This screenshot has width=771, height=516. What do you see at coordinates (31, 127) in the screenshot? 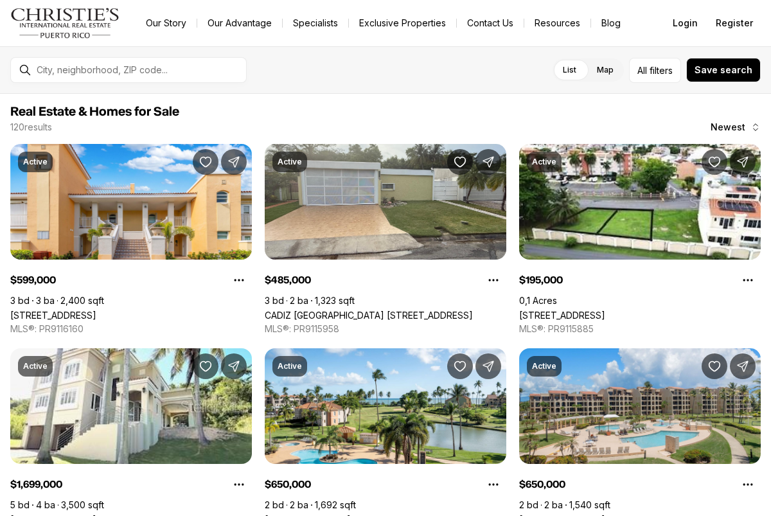
I see `p: 120 results` at bounding box center [31, 127].